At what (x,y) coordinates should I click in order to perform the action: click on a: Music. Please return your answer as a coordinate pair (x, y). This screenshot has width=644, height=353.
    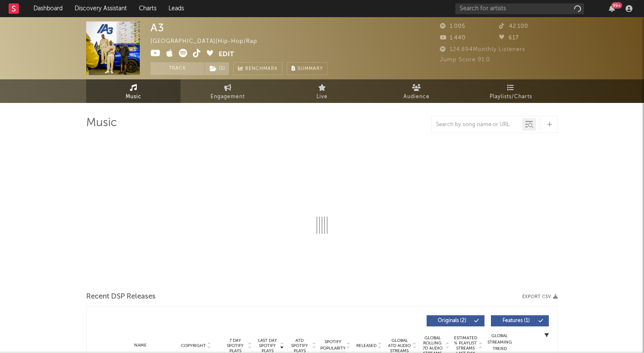
    Looking at the image, I should click on (133, 91).